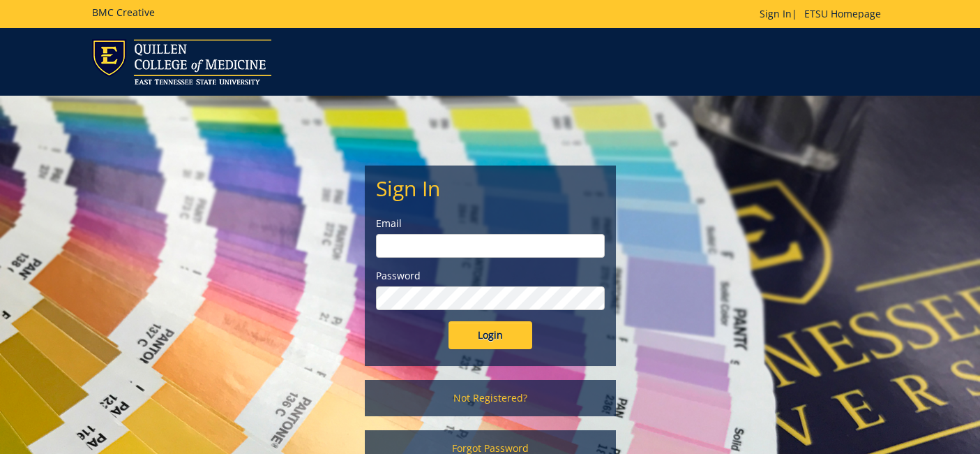  Describe the element at coordinates (490, 276) in the screenshot. I see `label: Password` at that location.